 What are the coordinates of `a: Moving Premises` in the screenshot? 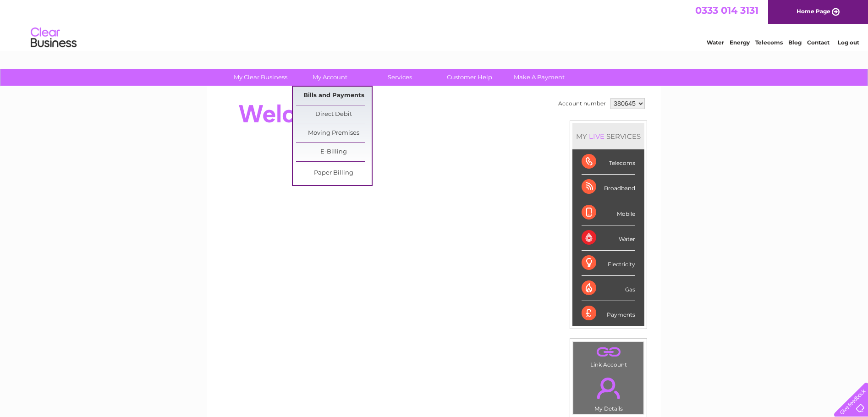 It's located at (334, 133).